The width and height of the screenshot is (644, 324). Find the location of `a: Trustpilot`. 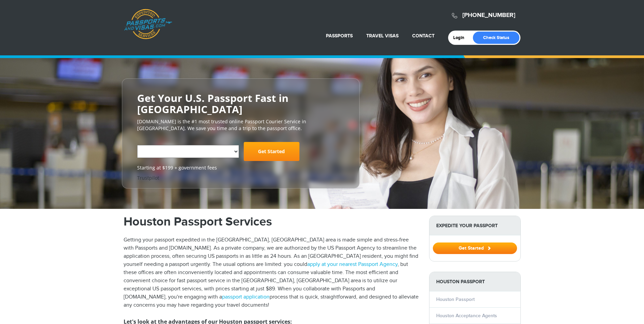

a: Trustpilot is located at coordinates (148, 178).